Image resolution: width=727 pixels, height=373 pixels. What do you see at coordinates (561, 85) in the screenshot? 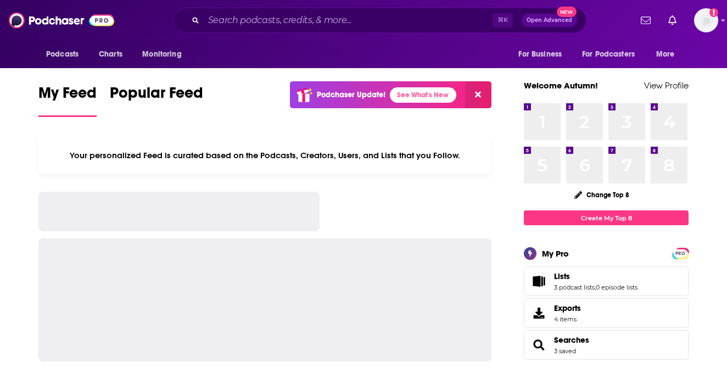
I see `a: Welcome Autumn!` at bounding box center [561, 85].